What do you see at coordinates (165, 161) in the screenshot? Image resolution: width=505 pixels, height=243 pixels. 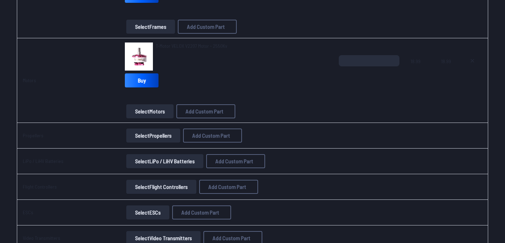 I see `button: SelectLiPo / LiHV Batteries` at bounding box center [165, 161].